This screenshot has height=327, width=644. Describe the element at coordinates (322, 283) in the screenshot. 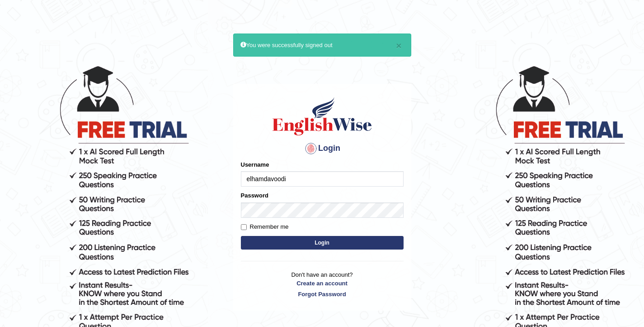

I see `a: Create an account` at that location.